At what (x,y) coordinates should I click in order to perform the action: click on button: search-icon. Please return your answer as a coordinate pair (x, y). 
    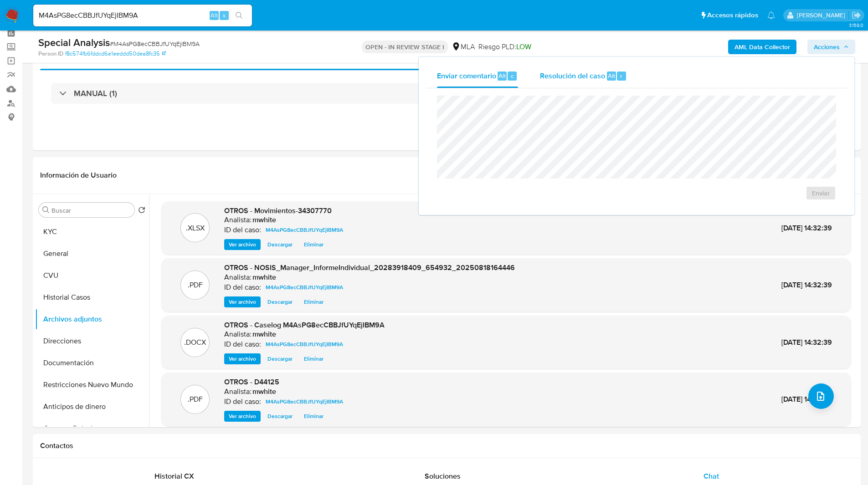
    Looking at the image, I should click on (239, 16).